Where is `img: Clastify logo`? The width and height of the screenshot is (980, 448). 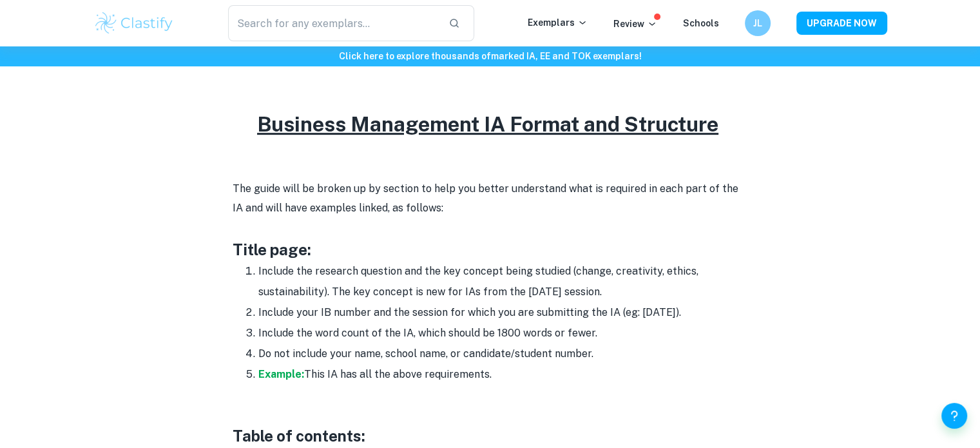 img: Clastify logo is located at coordinates (134, 23).